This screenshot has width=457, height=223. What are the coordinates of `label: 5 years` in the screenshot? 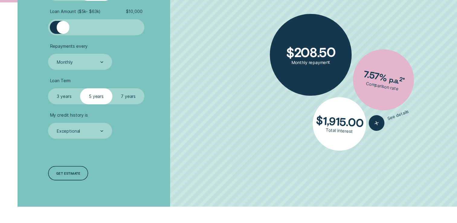 It's located at (96, 96).